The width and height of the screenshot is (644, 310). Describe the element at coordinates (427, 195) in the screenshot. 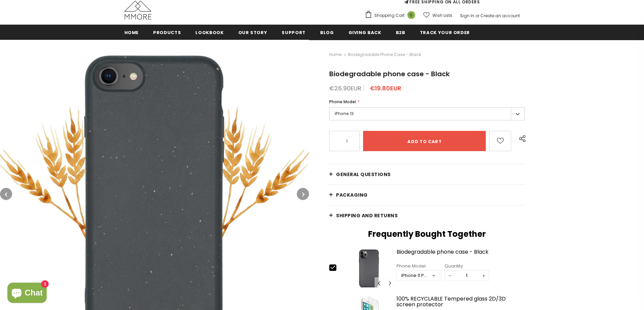

I see `a: PACKAGING` at that location.